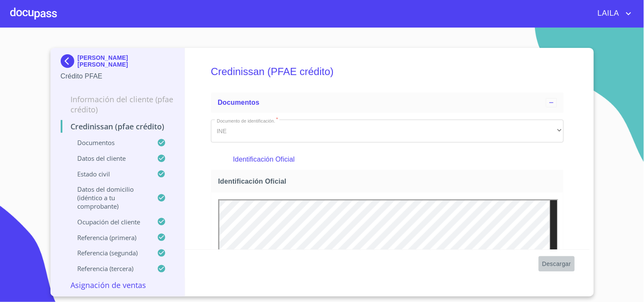  Describe the element at coordinates (109, 253) in the screenshot. I see `p: Referencia (segunda)` at that location.